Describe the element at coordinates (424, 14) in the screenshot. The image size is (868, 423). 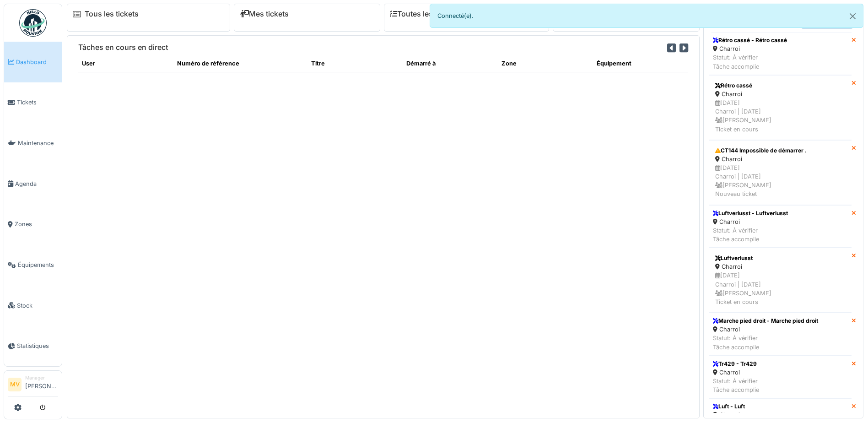
I see `a: Toutes les tâches` at that location.